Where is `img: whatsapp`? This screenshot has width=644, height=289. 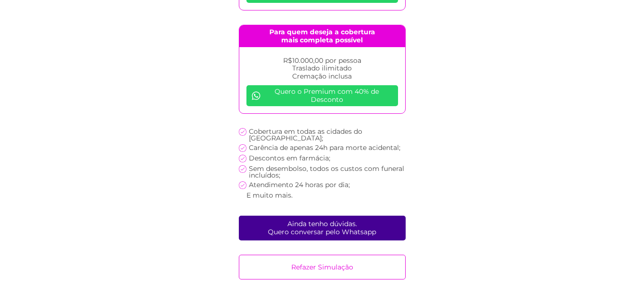
img: whatsapp is located at coordinates (256, 96).